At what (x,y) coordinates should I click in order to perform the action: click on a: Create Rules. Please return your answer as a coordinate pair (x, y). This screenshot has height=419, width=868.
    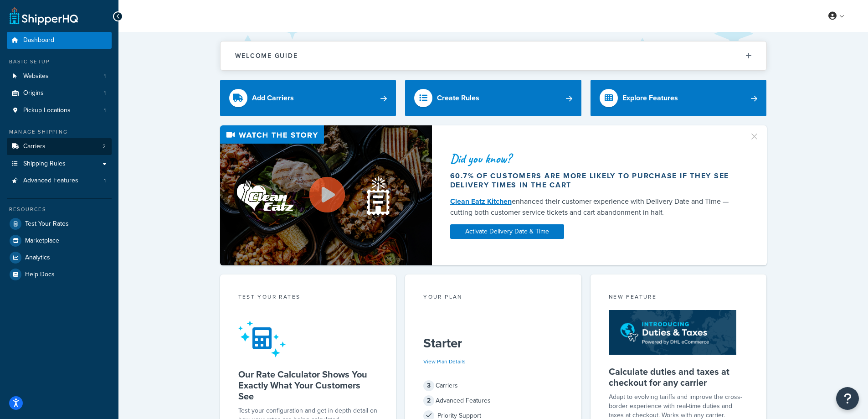
    Looking at the image, I should click on (493, 98).